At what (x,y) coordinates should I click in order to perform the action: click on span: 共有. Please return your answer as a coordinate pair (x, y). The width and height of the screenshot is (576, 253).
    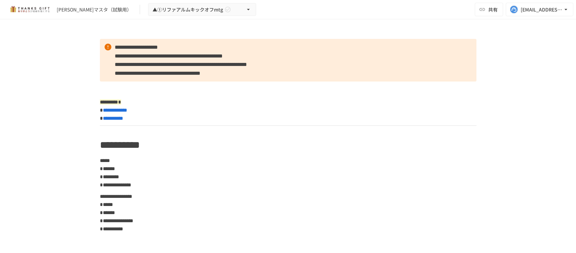
    Looking at the image, I should click on (493, 9).